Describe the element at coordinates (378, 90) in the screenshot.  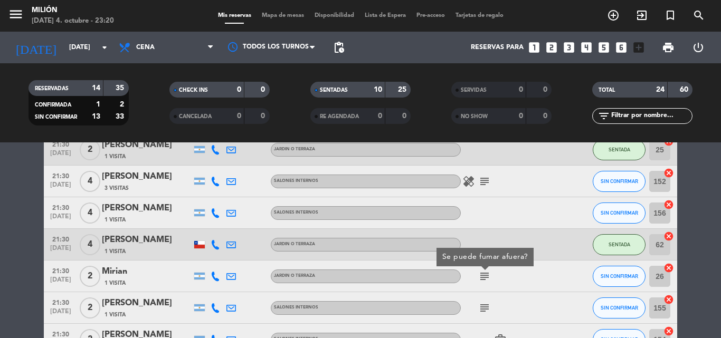
I see `strong: 10` at that location.